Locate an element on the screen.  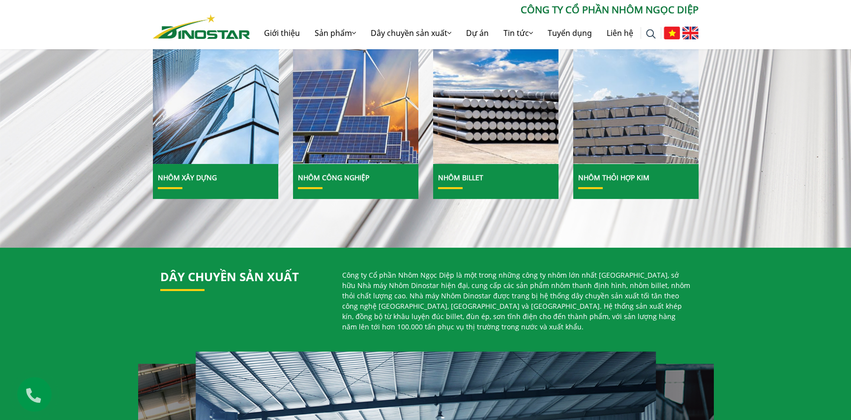
img: search is located at coordinates (651, 34).